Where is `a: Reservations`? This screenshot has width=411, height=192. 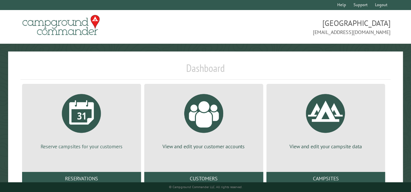
a: Reservations is located at coordinates (81, 179).